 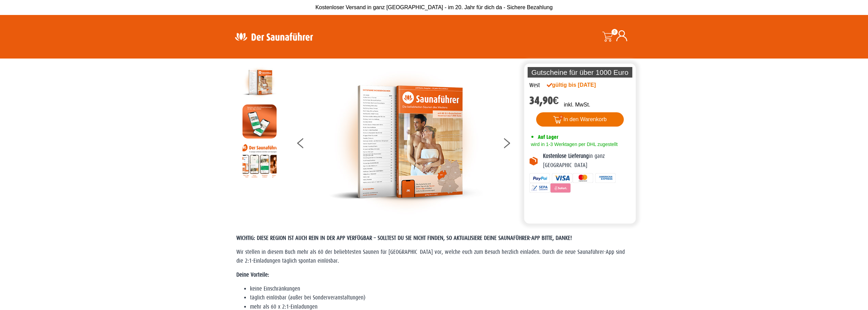 I want to click on div: West, so click(x=534, y=85).